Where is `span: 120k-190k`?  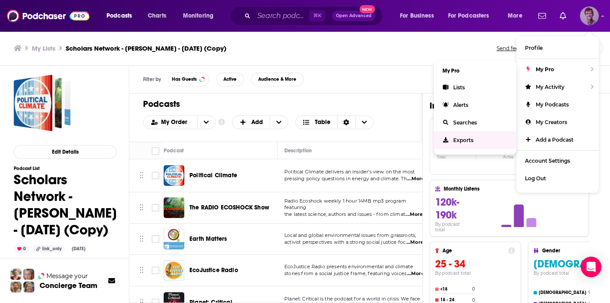 span: 120k-190k is located at coordinates (447, 209).